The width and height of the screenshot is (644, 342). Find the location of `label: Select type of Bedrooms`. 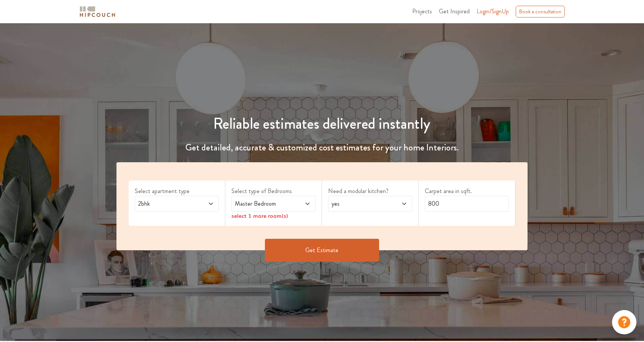

label: Select type of Bedrooms is located at coordinates (273, 191).